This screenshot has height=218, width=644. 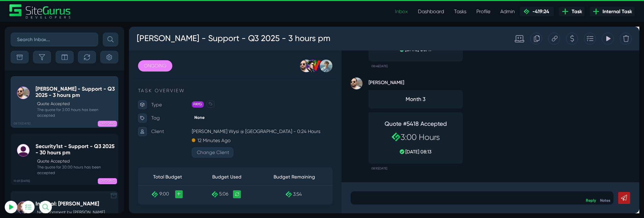 What do you see at coordinates (37, 176) in the screenshot?
I see `span: 9:00` at bounding box center [37, 176].